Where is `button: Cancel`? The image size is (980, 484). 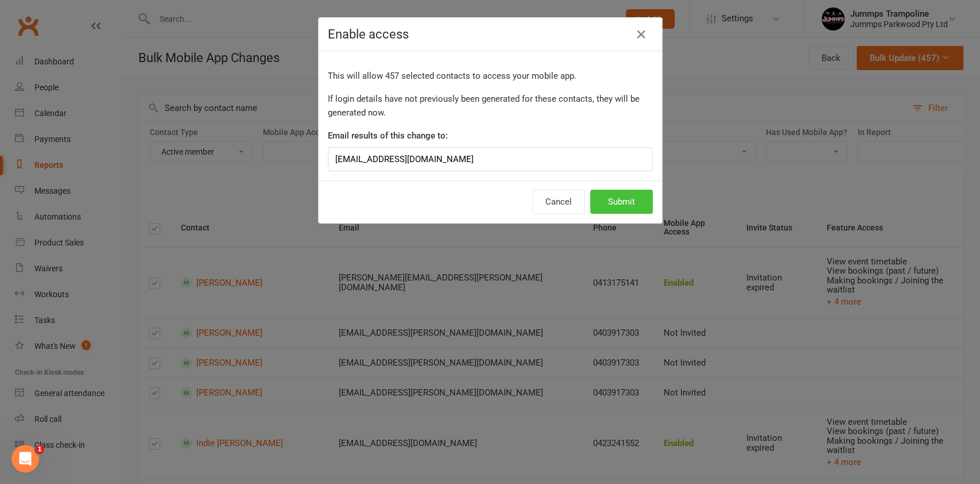
button: Cancel is located at coordinates (559, 201).